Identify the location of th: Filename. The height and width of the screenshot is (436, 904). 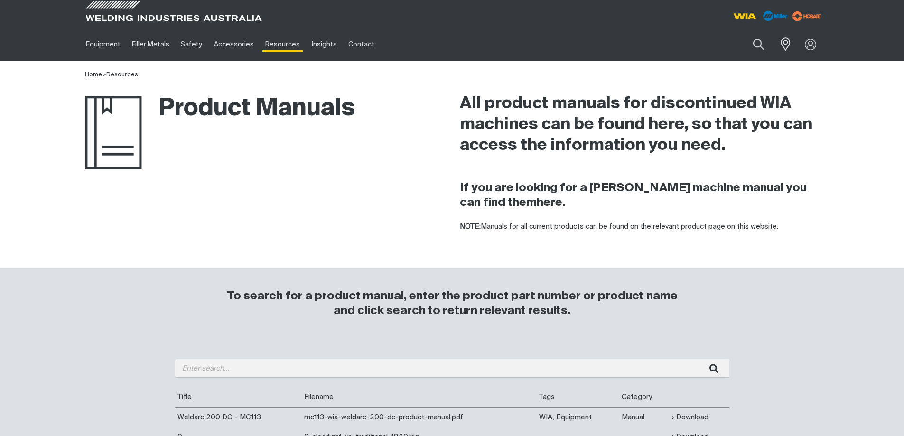
(420, 397).